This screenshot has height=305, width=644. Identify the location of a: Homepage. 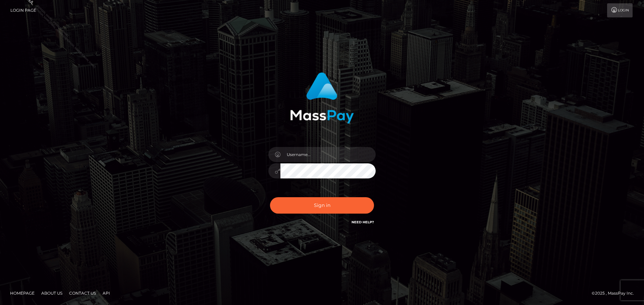
(22, 293).